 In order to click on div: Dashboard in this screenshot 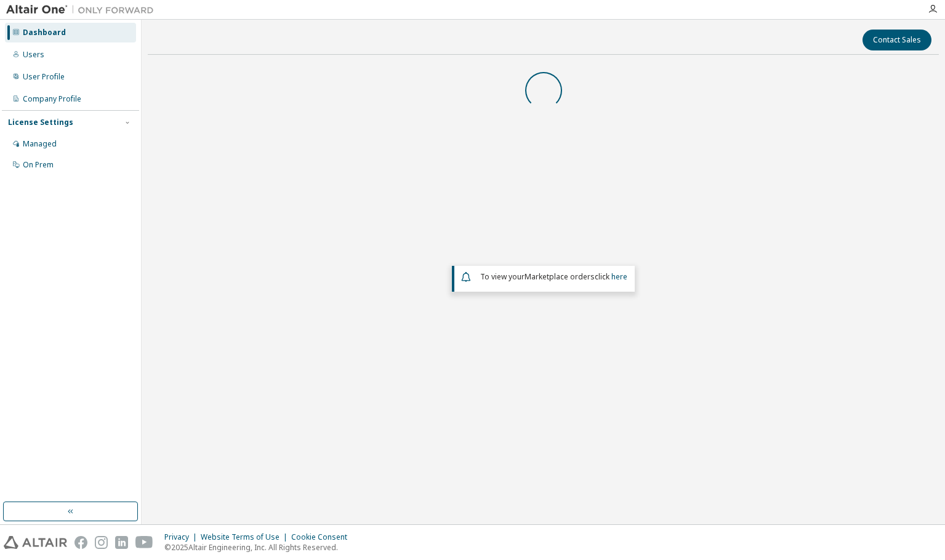, I will do `click(45, 32)`.